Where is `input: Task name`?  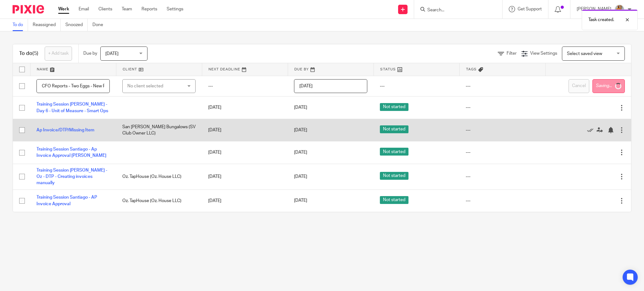
input: Task name is located at coordinates (73, 86).